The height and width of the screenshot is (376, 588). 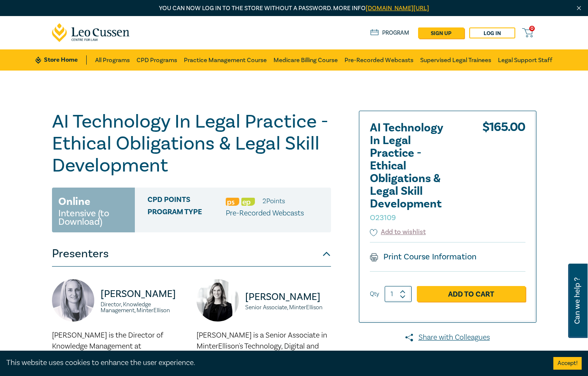 I want to click on img: Close, so click(x=579, y=8).